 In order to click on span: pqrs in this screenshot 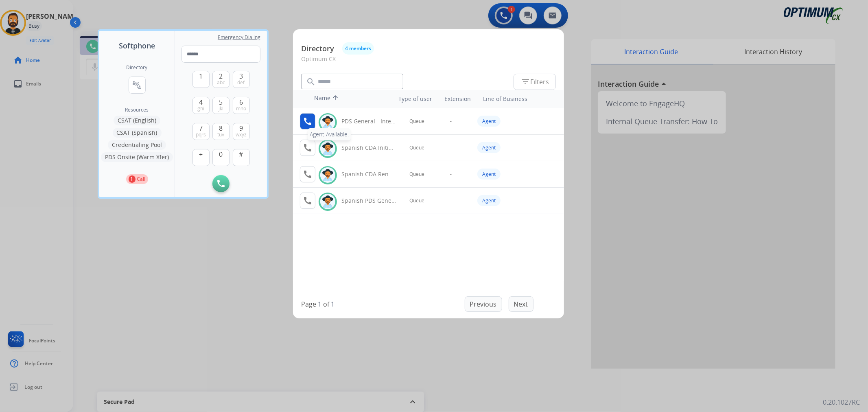, I will do `click(201, 135)`.